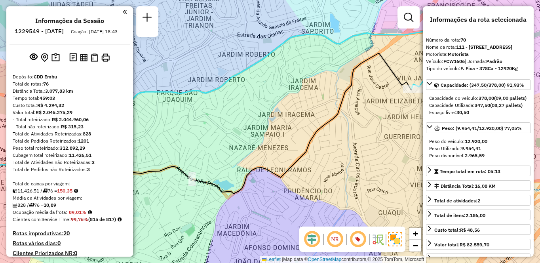 The image size is (540, 263). Describe the element at coordinates (482, 128) in the screenshot. I see `span: Peso: (9.954,41/12.920,00) 77,05%` at that location.